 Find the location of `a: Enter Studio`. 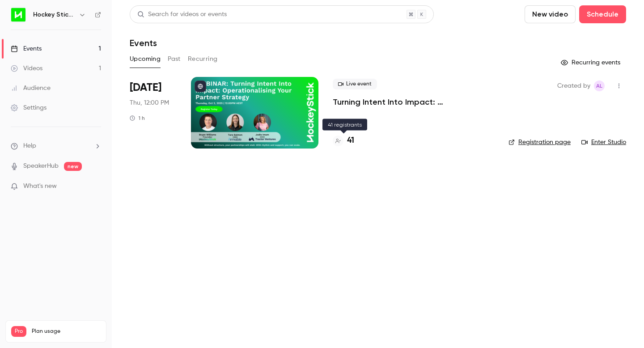

a: Enter Studio is located at coordinates (604, 142).